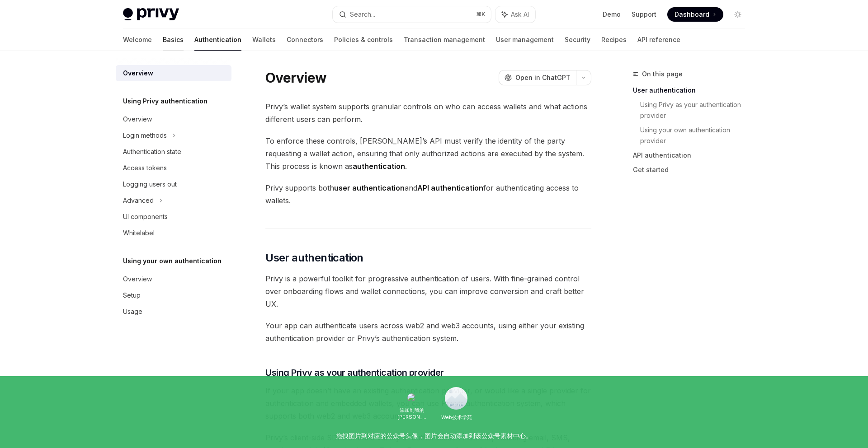 This screenshot has height=448, width=868. What do you see at coordinates (174, 184) in the screenshot?
I see `a: Logging users out` at bounding box center [174, 184].